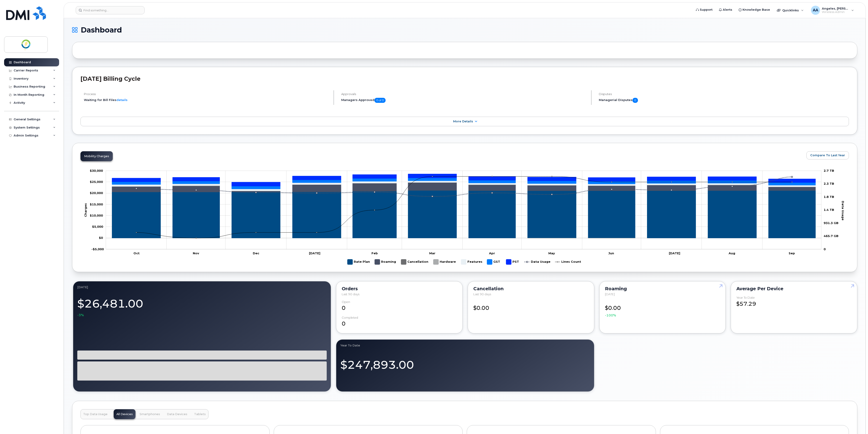 This screenshot has height=434, width=868. I want to click on span: Dashboard, so click(101, 30).